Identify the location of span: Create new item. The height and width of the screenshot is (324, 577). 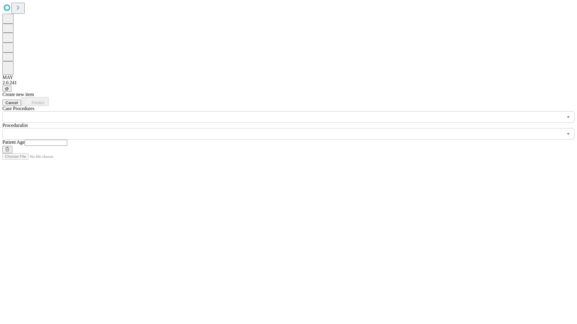
(18, 94).